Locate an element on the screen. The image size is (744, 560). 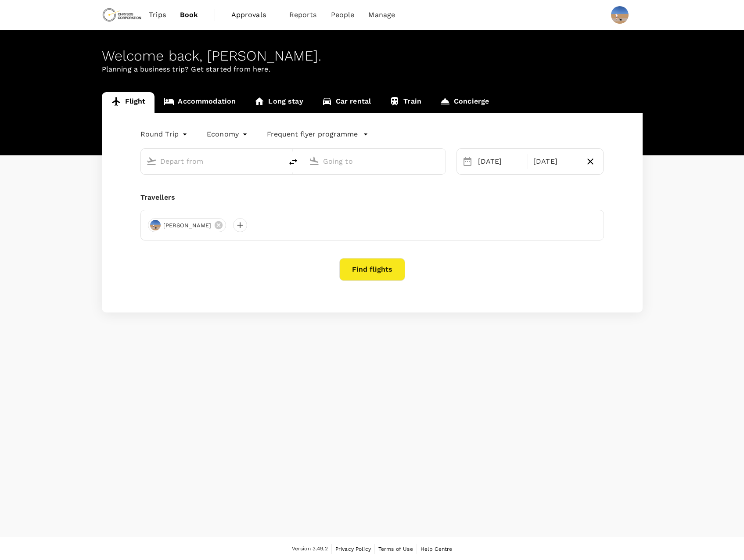
a: Long stay is located at coordinates (278, 102).